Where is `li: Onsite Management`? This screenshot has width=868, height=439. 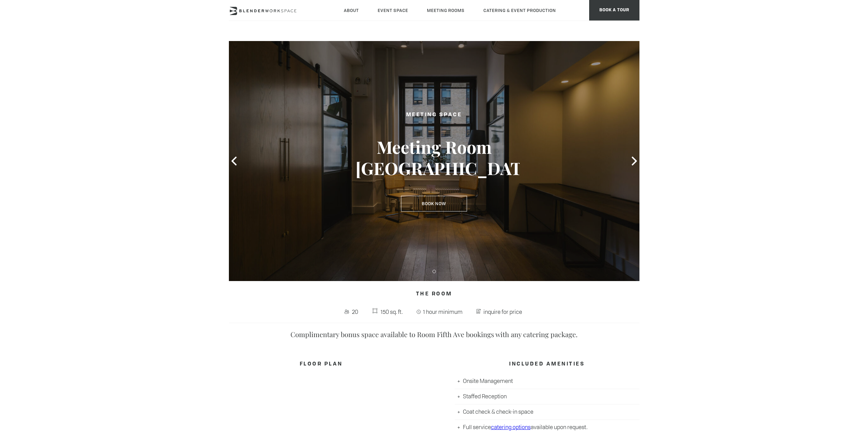 li: Onsite Management is located at coordinates (547, 382).